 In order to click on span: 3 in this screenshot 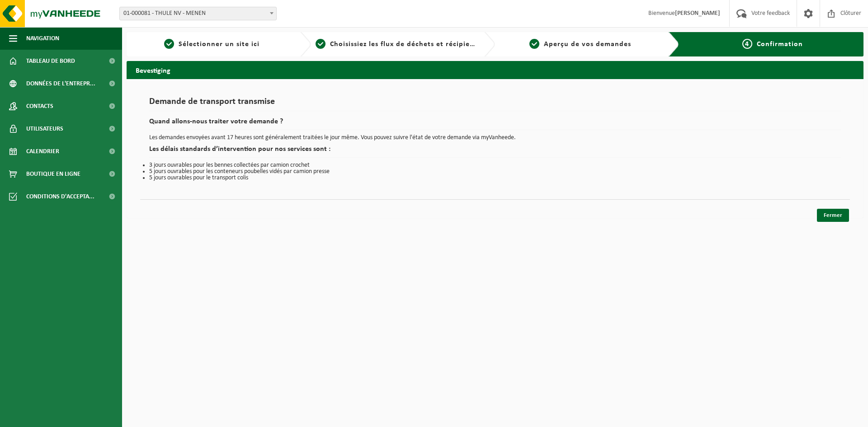, I will do `click(534, 44)`.